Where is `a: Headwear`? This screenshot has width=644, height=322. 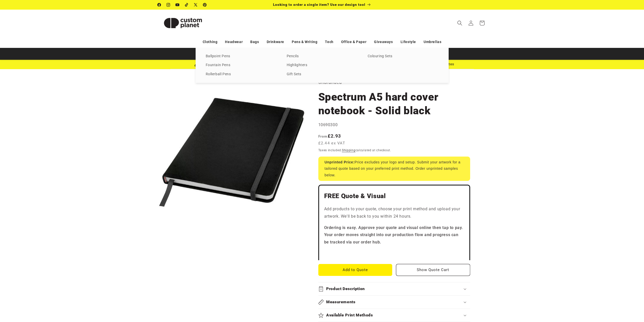 a: Headwear is located at coordinates (234, 42).